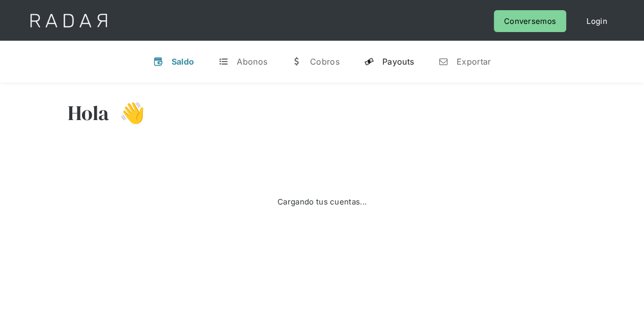 The image size is (644, 321). What do you see at coordinates (473, 62) in the screenshot?
I see `div: Exportar` at bounding box center [473, 62].